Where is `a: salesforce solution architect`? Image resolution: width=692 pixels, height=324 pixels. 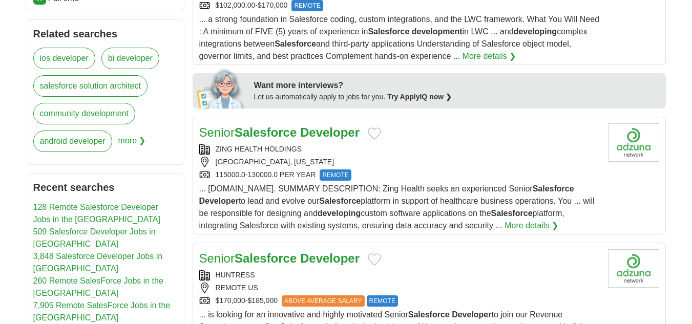
a: salesforce solution architect is located at coordinates (90, 86).